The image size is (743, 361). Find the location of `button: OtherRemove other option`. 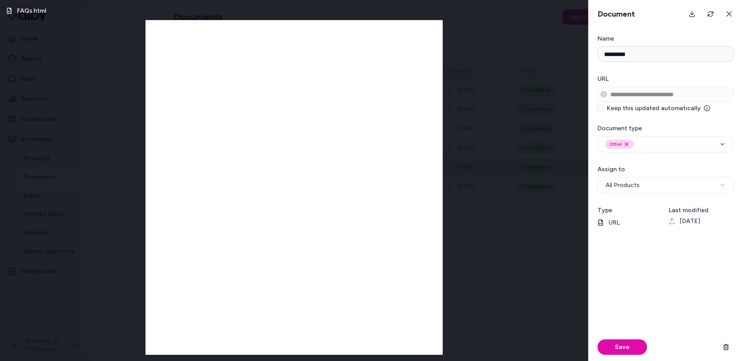

button: OtherRemove other option is located at coordinates (665, 144).